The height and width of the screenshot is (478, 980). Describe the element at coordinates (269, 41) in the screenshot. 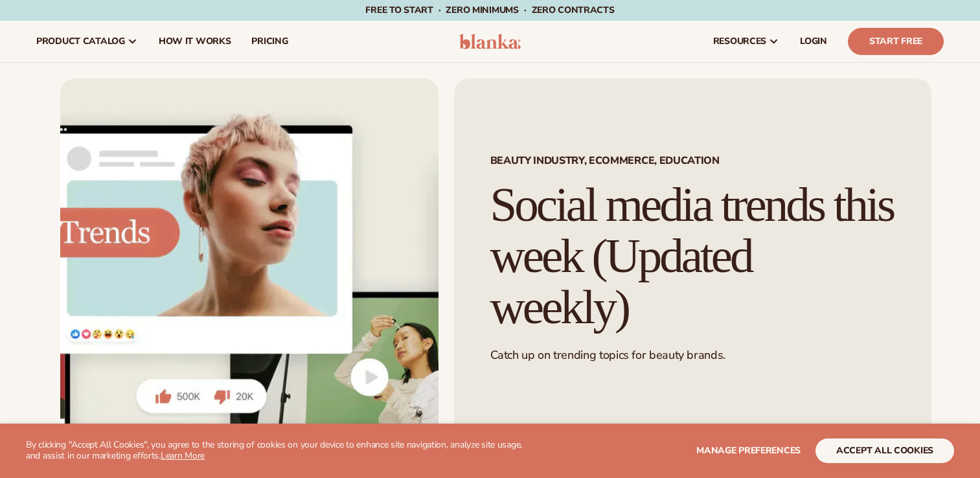

I see `a: pricing` at that location.